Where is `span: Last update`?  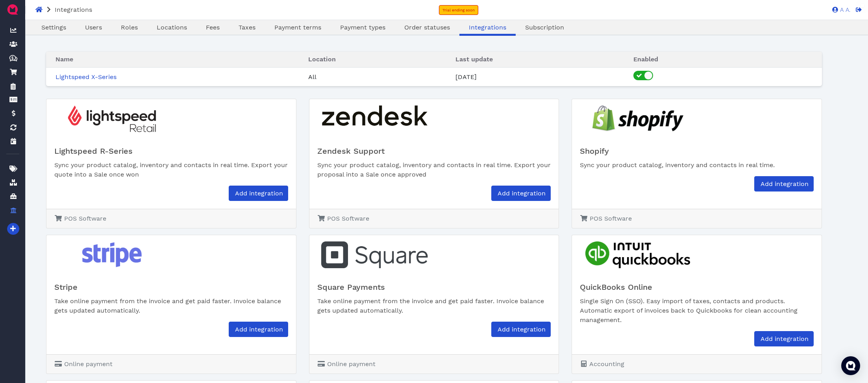 span: Last update is located at coordinates (474, 59).